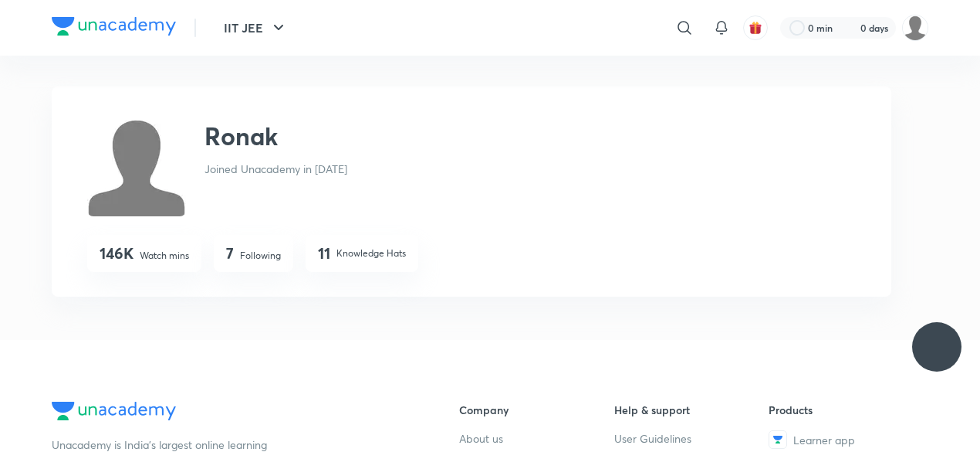  Describe the element at coordinates (165, 255) in the screenshot. I see `p: Watch mins` at that location.